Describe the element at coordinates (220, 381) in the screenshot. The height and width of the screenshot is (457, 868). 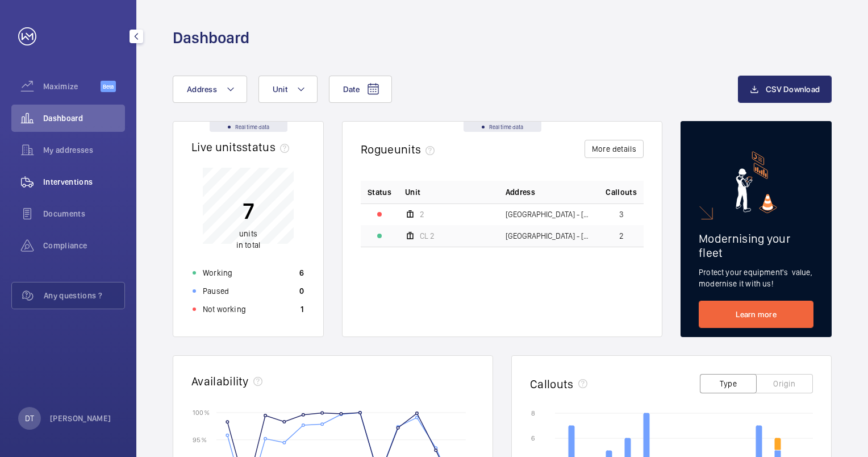
I see `h2: Availability` at that location.